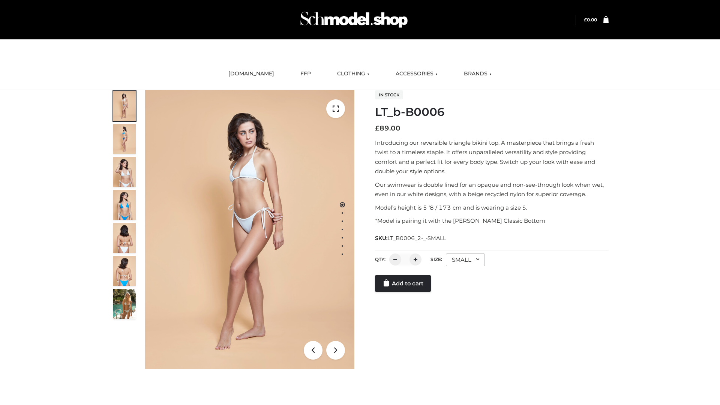 The image size is (720, 405). What do you see at coordinates (353, 74) in the screenshot?
I see `a: CLOTHING` at bounding box center [353, 74].